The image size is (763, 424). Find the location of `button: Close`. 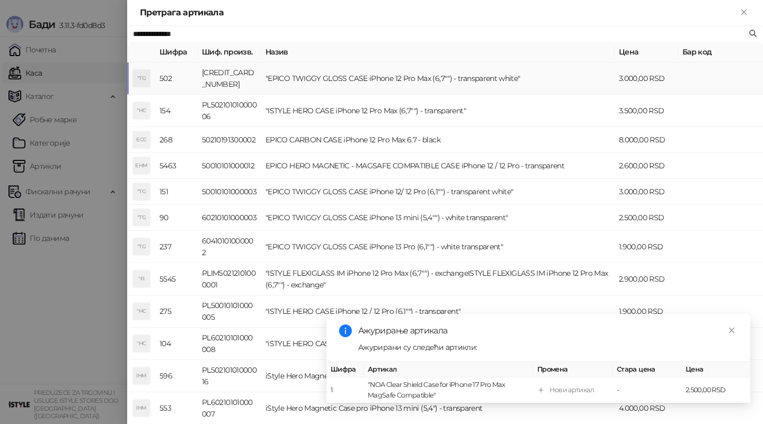

button: Close is located at coordinates (744, 13).